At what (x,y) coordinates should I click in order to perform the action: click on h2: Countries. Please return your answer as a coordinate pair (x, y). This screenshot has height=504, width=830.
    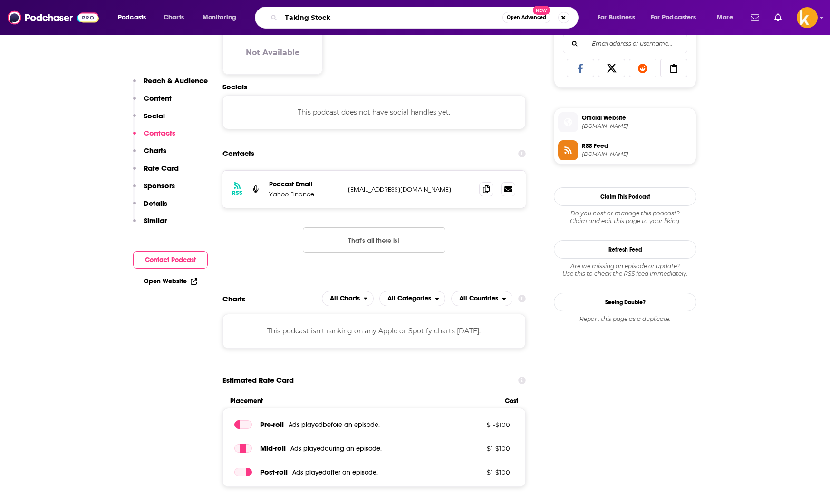
    Looking at the image, I should click on (482, 298).